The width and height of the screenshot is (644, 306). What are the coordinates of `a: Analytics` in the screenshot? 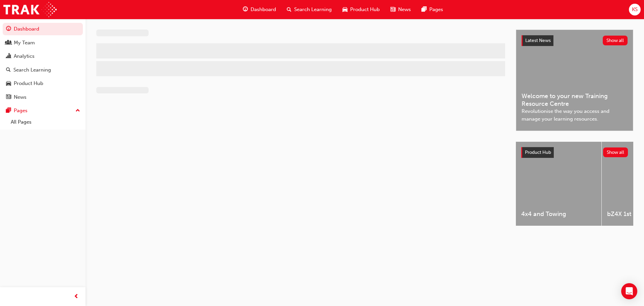 It's located at (43, 56).